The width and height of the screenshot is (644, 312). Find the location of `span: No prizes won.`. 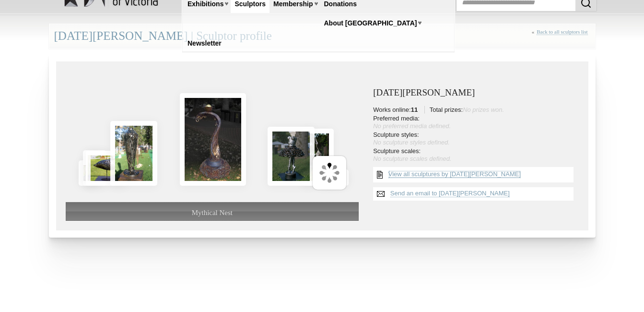

span: No prizes won. is located at coordinates (483, 109).